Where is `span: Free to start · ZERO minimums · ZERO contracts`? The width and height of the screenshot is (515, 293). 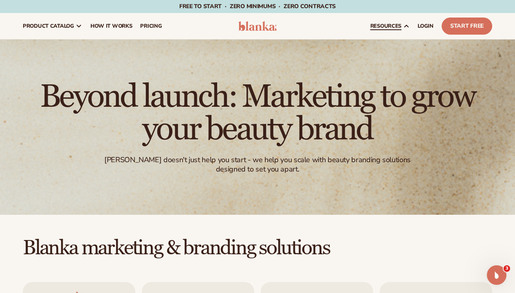 span: Free to start · ZERO minimums · ZERO contracts is located at coordinates (257, 6).